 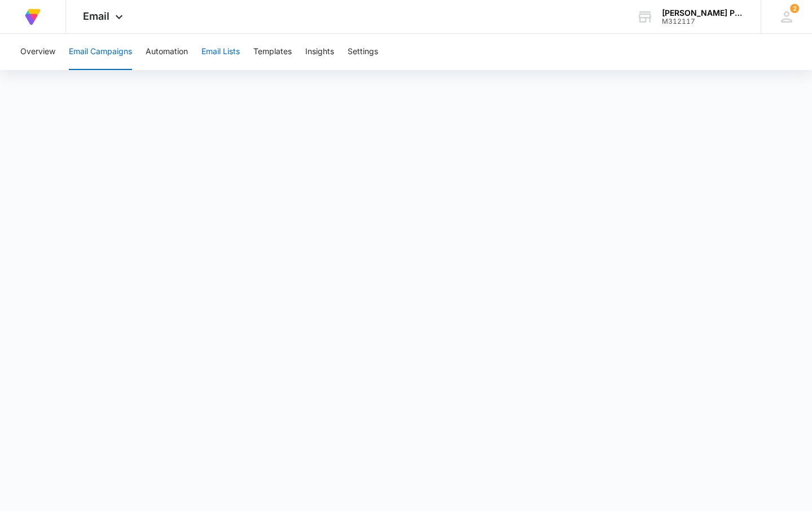 What do you see at coordinates (319, 52) in the screenshot?
I see `button: Insights` at bounding box center [319, 52].